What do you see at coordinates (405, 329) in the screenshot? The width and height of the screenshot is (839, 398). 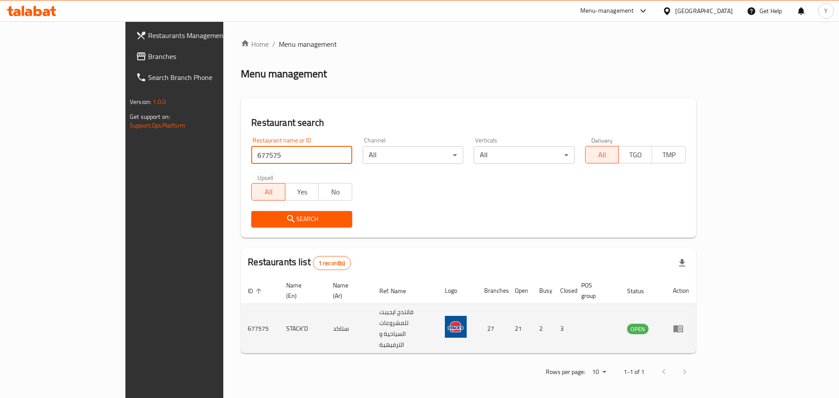 I see `td: فانتدج ايجيبت للمشروعات السياحية و الترفيهية` at bounding box center [405, 329].